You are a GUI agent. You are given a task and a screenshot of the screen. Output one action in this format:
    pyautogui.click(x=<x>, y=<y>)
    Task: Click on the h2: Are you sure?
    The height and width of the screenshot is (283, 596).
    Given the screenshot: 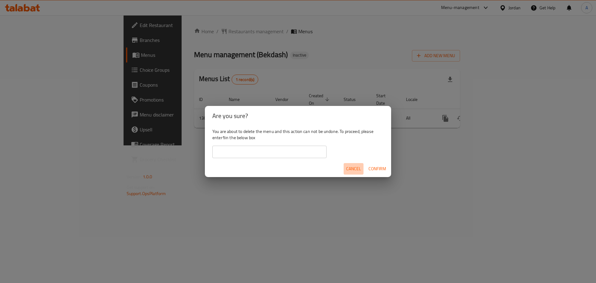 What is the action you would take?
    pyautogui.click(x=298, y=116)
    